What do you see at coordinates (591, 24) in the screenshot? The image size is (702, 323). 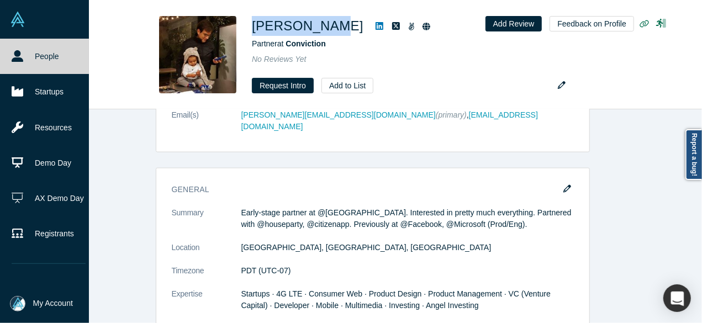 I see `button: Feedback on Profile` at bounding box center [591, 24].